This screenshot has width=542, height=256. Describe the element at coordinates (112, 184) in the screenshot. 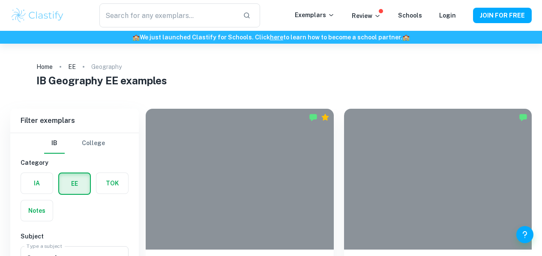

I see `button: TOK` at that location.